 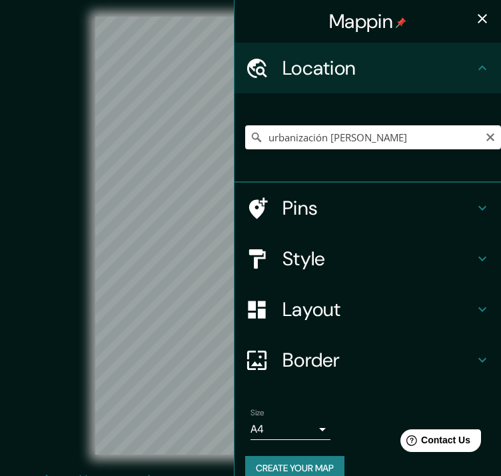 What do you see at coordinates (379, 360) in the screenshot?
I see `h4: Border` at bounding box center [379, 360].